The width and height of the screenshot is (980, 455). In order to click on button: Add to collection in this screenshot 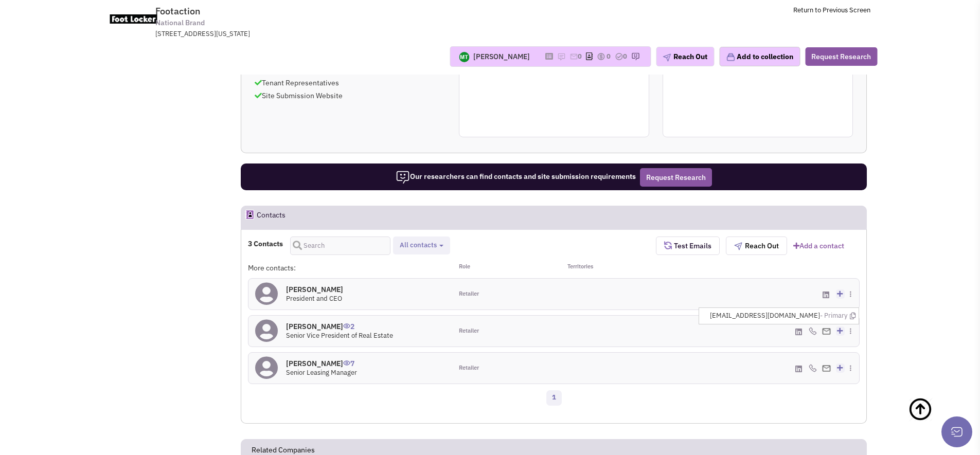, I will do `click(759, 57)`.